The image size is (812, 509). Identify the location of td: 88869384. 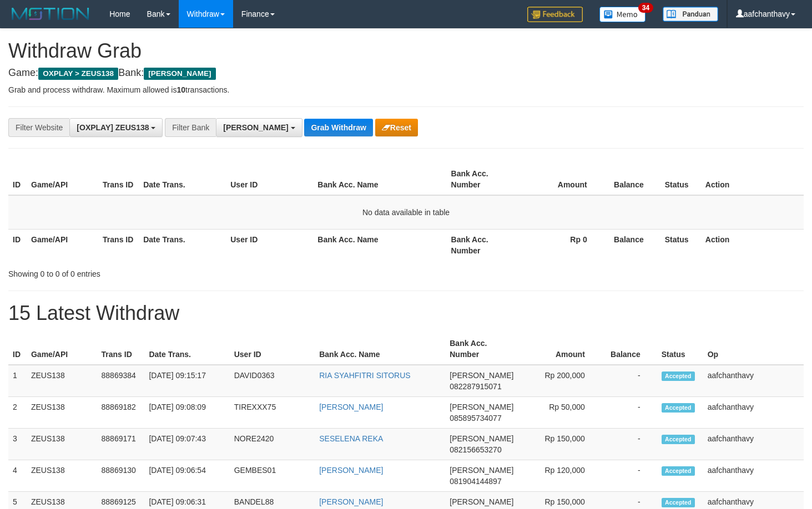
(121, 381).